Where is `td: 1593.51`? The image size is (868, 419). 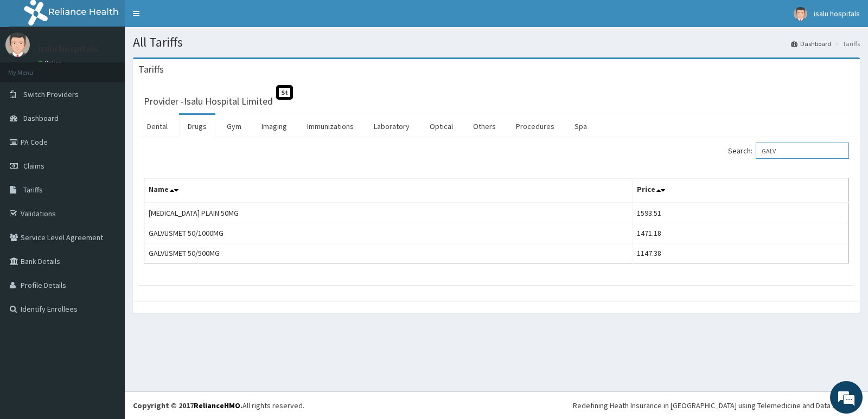
td: 1593.51 is located at coordinates (741, 213).